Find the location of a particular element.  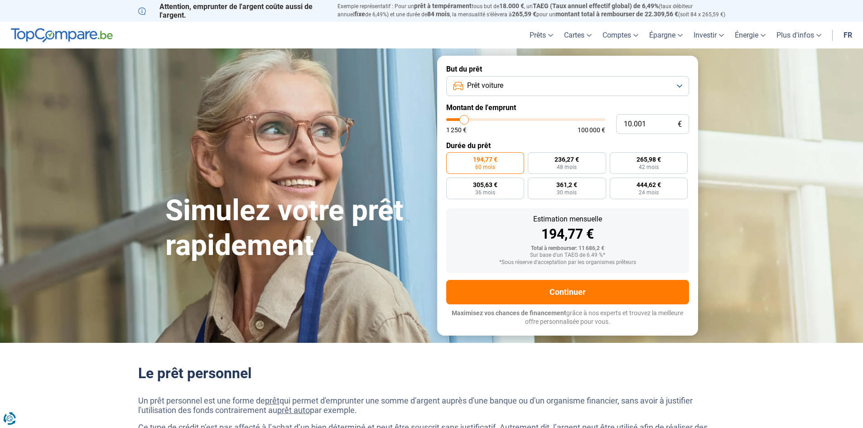

span: 48 mois is located at coordinates (567, 167).